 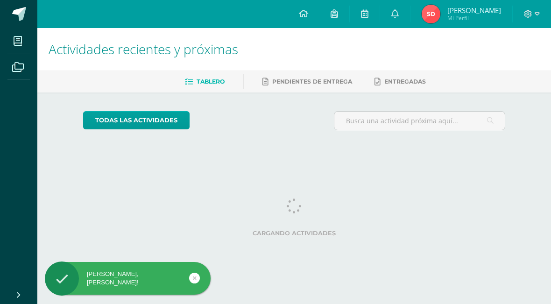 I want to click on img: e844cf3c2a2904e542d943e6fa9a62b8.png, so click(x=431, y=14).